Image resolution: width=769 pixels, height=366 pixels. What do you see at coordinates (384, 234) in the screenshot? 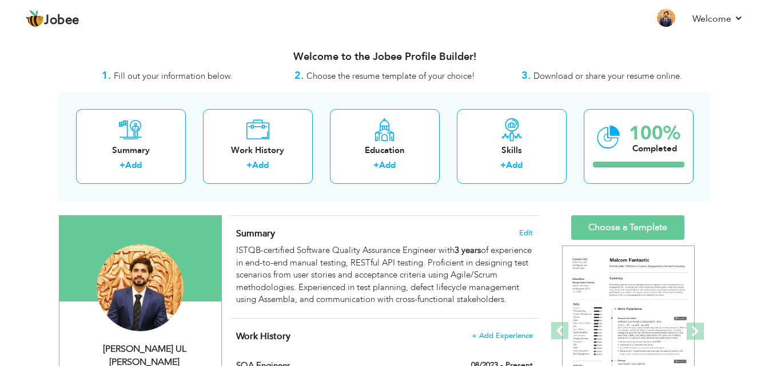
I see `h4: Adding a summary is a quick and easy way to highlight your experience and interests.` at bounding box center [384, 234].